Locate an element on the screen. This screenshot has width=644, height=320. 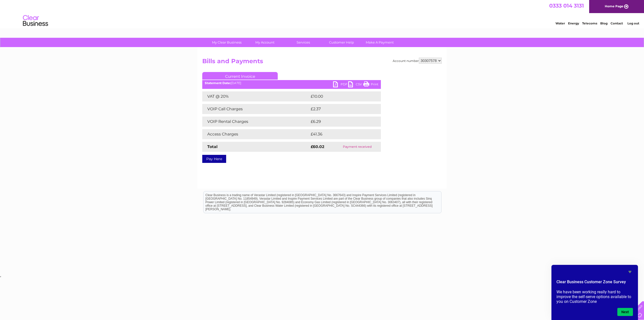
button: Next question is located at coordinates (625, 312).